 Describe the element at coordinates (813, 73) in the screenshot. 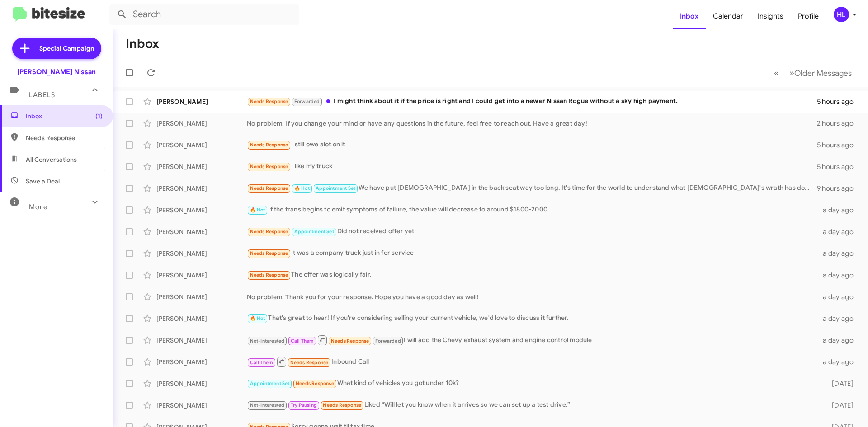

I see `nav: Page navigation example` at that location.